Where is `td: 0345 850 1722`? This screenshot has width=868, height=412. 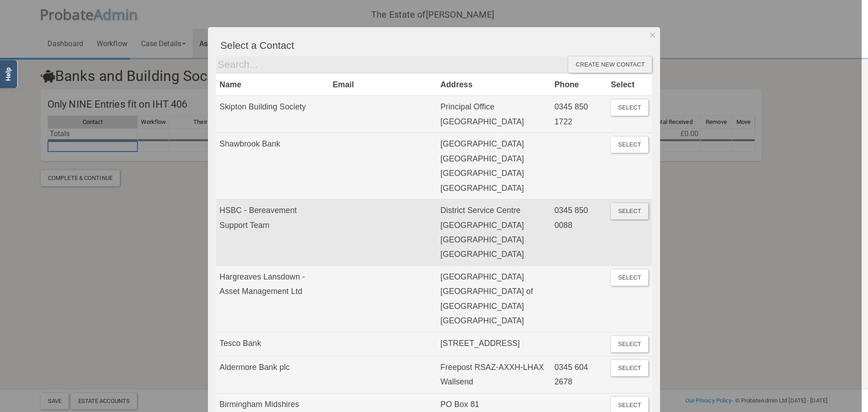
td: 0345 850 1722 is located at coordinates (578, 114).